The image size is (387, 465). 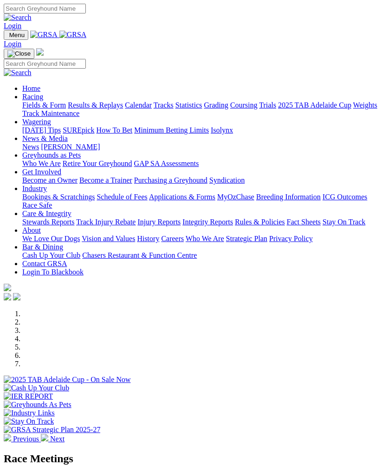 What do you see at coordinates (203, 164) in the screenshot?
I see `div: Greyhounds as Pets` at bounding box center [203, 164].